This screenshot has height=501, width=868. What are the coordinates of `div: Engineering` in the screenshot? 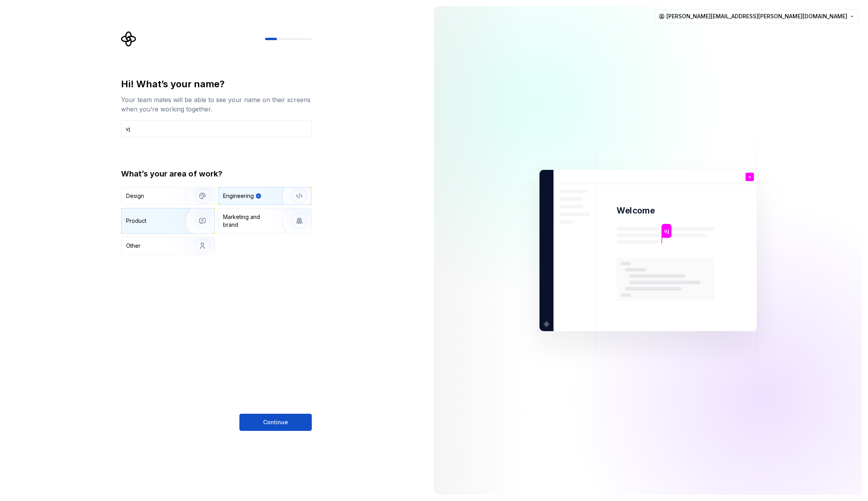 It's located at (238, 196).